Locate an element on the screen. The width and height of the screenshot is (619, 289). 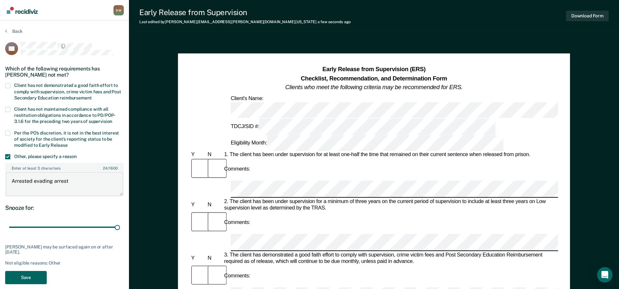
em: Clients who meet the following criteria may be recommended for ERS. is located at coordinates (374, 87).